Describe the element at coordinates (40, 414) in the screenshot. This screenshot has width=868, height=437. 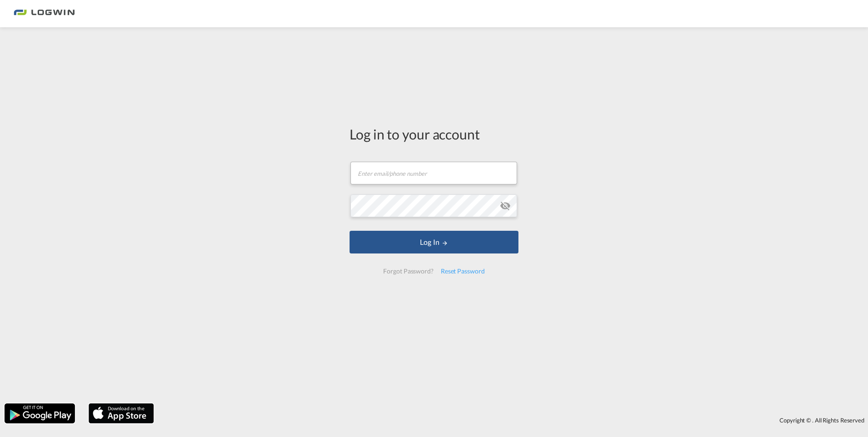
I see `img: google.png` at that location.